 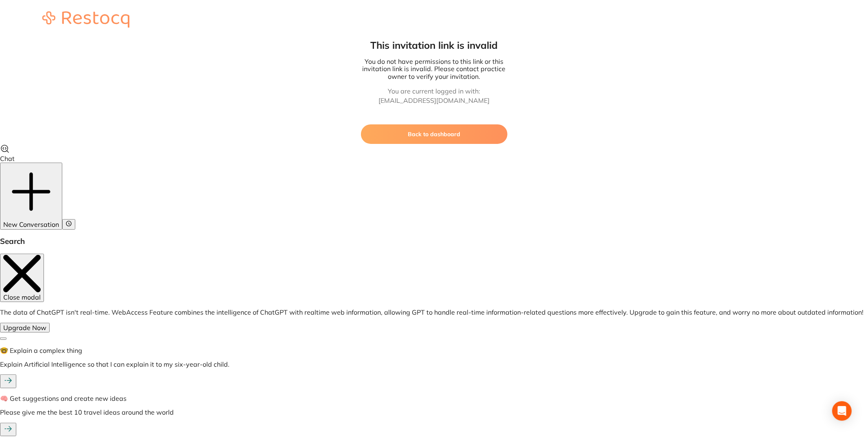 What do you see at coordinates (86, 20) in the screenshot?
I see `img: restocq_logo.svg` at bounding box center [86, 20].